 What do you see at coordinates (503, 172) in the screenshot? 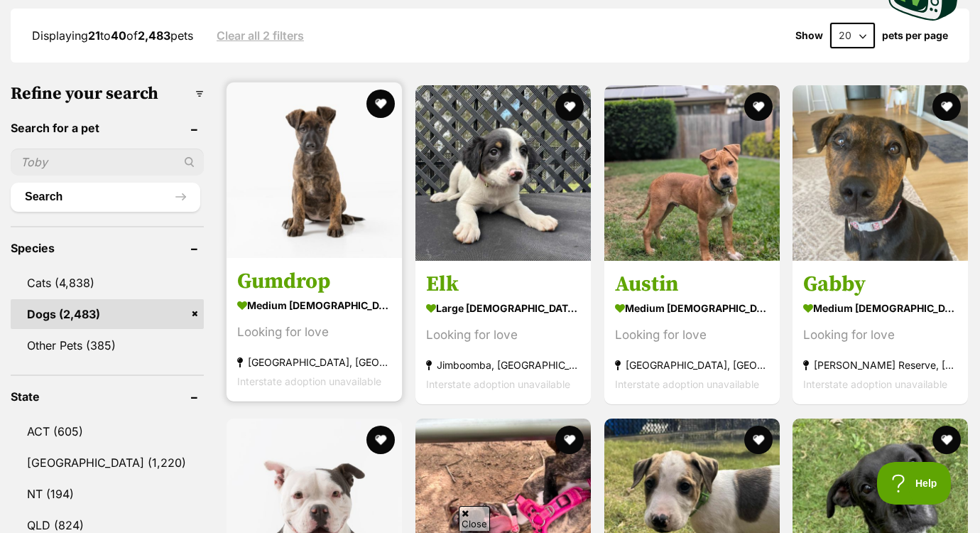
I see `img: Elk - Bull Arab Dog` at bounding box center [503, 172].